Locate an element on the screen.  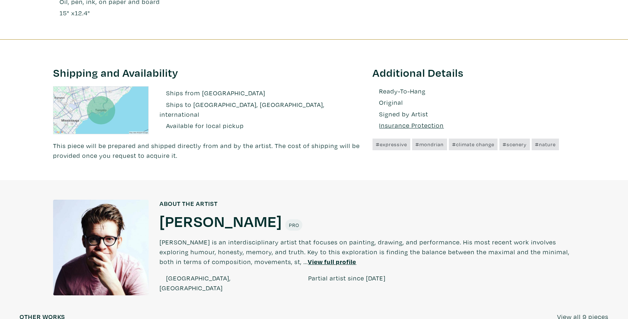
a: View full profile is located at coordinates (332, 261).